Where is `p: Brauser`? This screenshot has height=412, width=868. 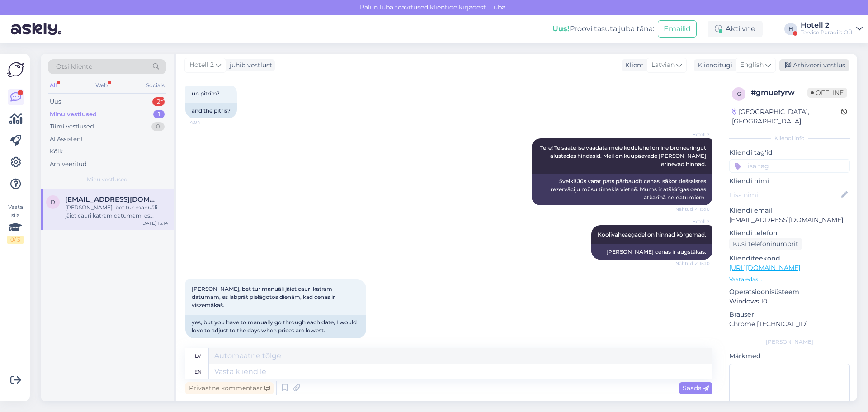
p: Brauser is located at coordinates (789, 314).